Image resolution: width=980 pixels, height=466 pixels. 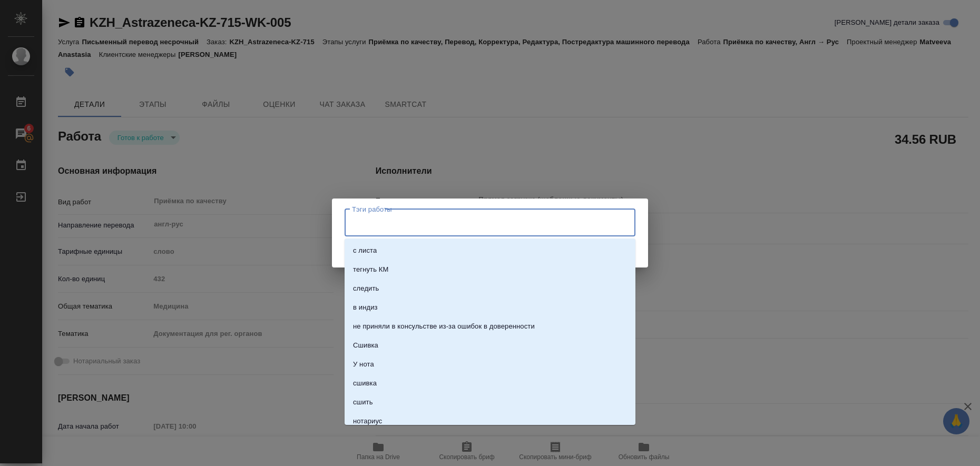 What do you see at coordinates (370, 270) in the screenshot?
I see `p: тегнуть КМ` at bounding box center [370, 270].